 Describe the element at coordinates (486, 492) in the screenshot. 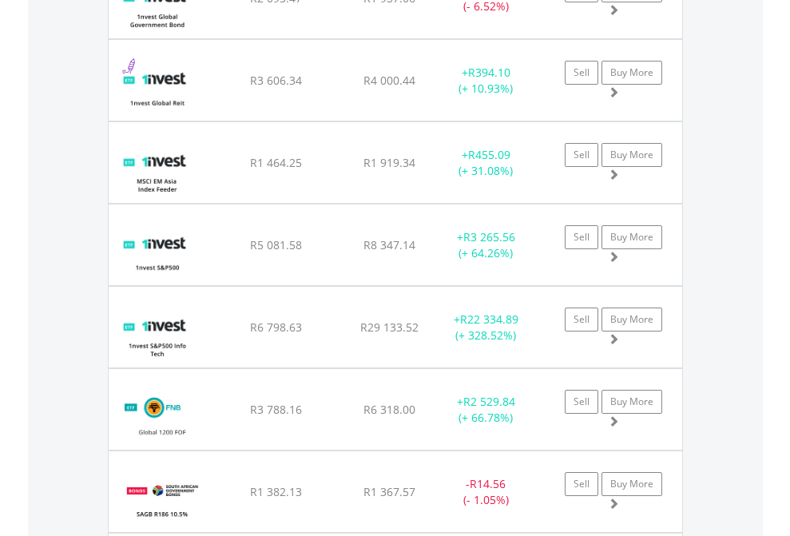

I see `div: - (- 1.05%)` at that location.